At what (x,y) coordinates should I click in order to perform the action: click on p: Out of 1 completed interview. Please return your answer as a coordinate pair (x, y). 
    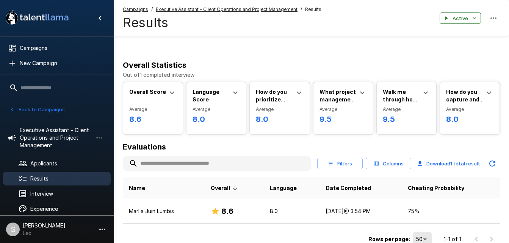
    Looking at the image, I should click on (311, 75).